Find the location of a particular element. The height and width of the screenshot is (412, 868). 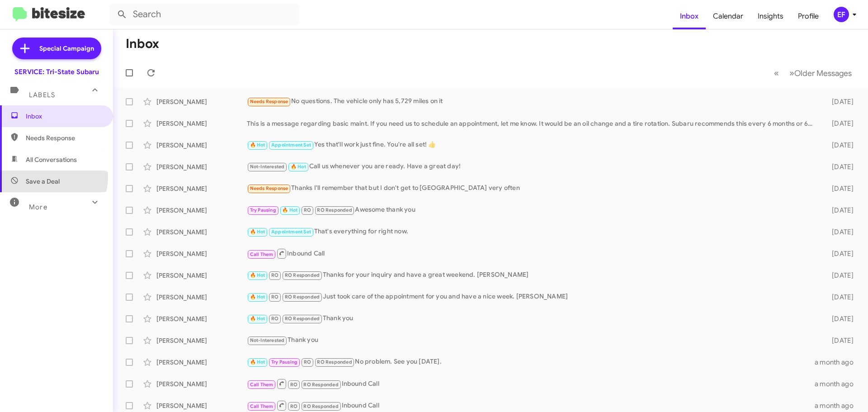

span: Calendar is located at coordinates (728, 16).